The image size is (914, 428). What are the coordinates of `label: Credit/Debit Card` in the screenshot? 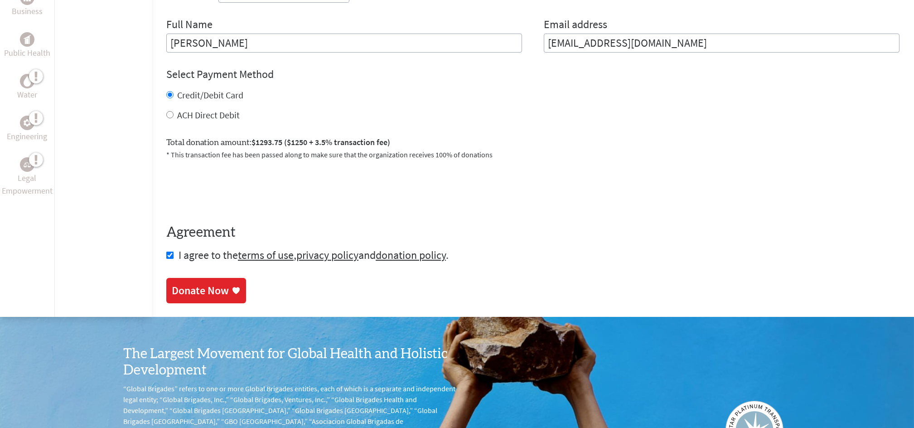 It's located at (210, 95).